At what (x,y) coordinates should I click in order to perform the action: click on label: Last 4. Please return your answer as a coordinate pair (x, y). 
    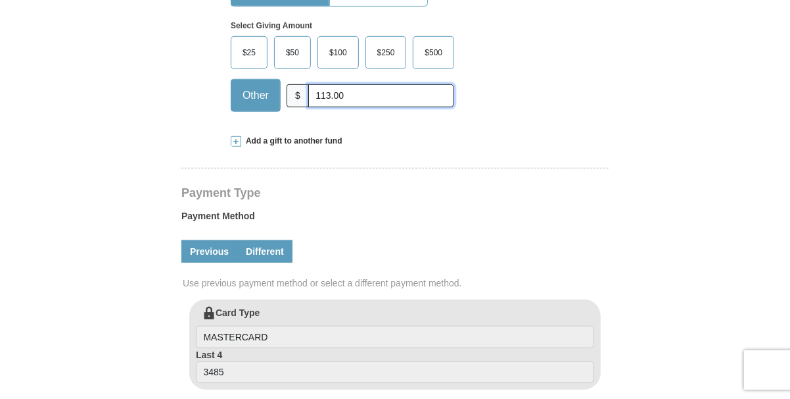
    Looking at the image, I should click on (395, 366).